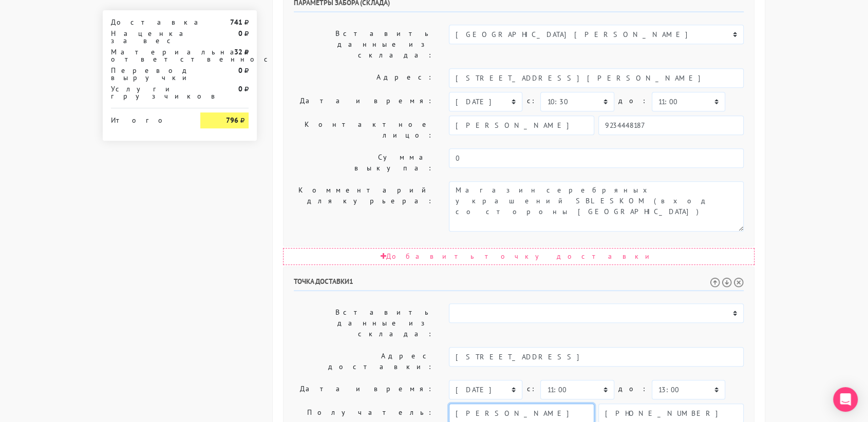 The image size is (868, 422). I want to click on h6: Точка доставки, so click(519, 283).